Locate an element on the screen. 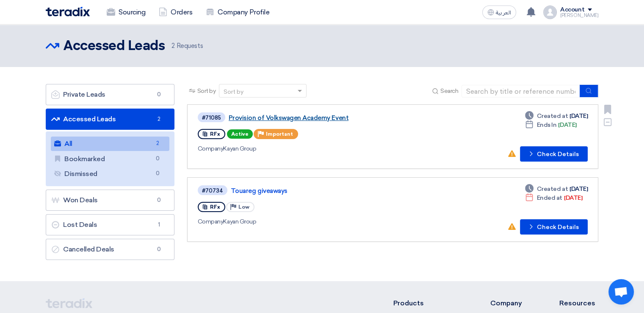  img: Teradix logo is located at coordinates (68, 11).